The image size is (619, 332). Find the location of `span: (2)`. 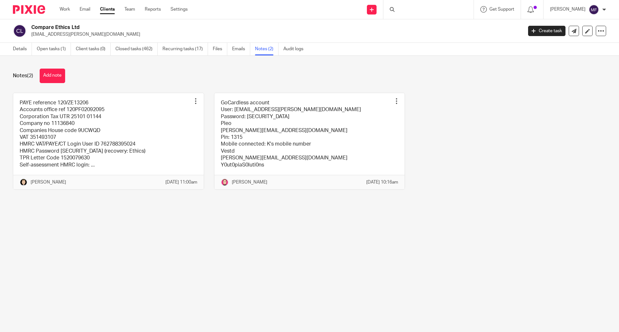

span: (2) is located at coordinates (30, 76).